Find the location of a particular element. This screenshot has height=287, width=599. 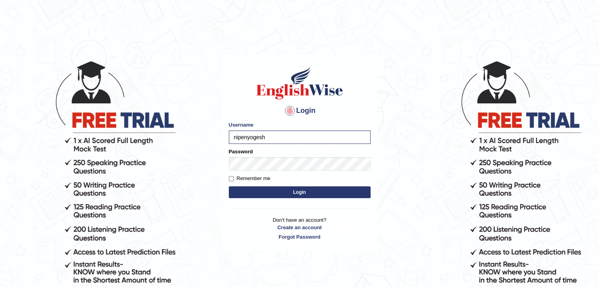

img: Logo of English Wise sign in for intelligent practice with AI is located at coordinates (299, 83).